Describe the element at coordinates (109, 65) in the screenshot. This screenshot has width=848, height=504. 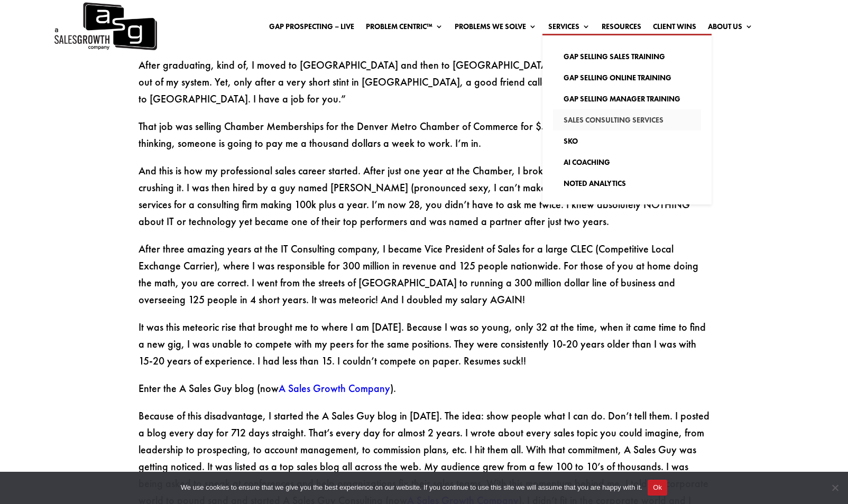
I see `img: tab_keywords_by_traffic_grey.svg` at that location.